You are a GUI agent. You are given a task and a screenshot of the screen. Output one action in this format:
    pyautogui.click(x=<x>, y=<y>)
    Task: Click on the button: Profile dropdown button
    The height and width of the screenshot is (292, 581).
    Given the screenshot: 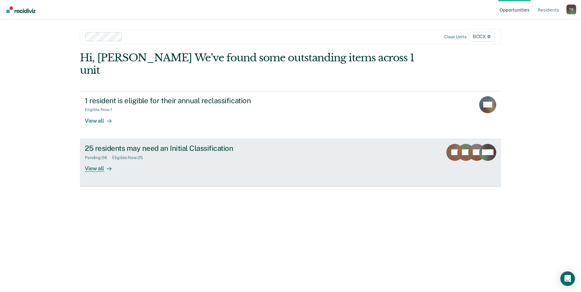 What is the action you would take?
    pyautogui.click(x=571, y=9)
    